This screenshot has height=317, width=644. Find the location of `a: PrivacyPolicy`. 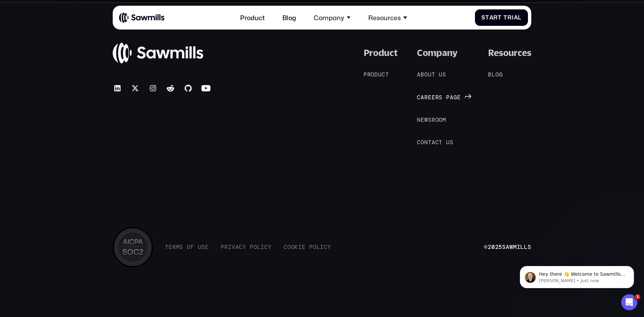

a: PrivacyPolicy is located at coordinates (246, 247).